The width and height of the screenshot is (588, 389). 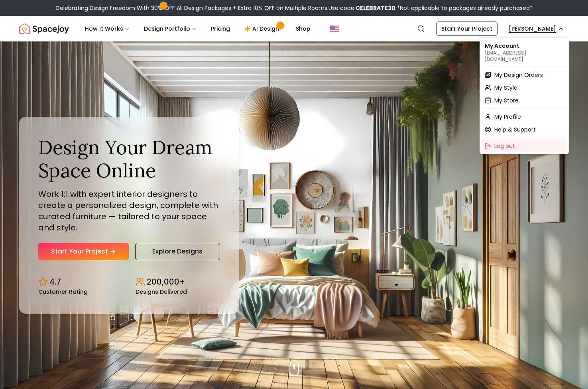 What do you see at coordinates (515, 129) in the screenshot?
I see `span: Help & Support` at bounding box center [515, 129].